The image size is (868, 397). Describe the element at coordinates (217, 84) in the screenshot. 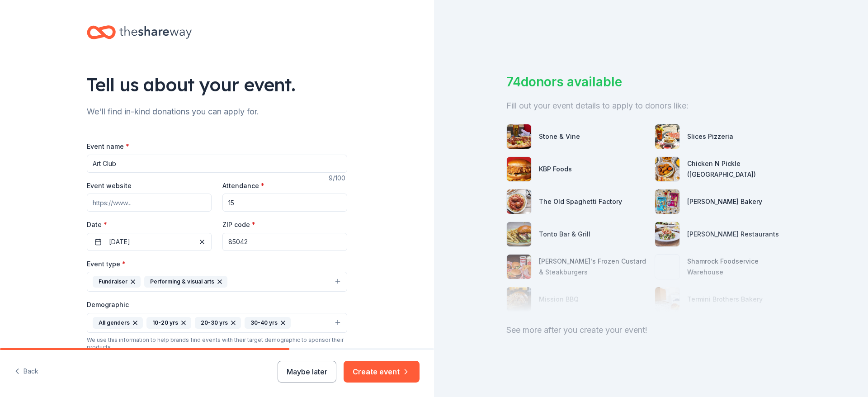

I see `div: Tell us about your event.` at that location.